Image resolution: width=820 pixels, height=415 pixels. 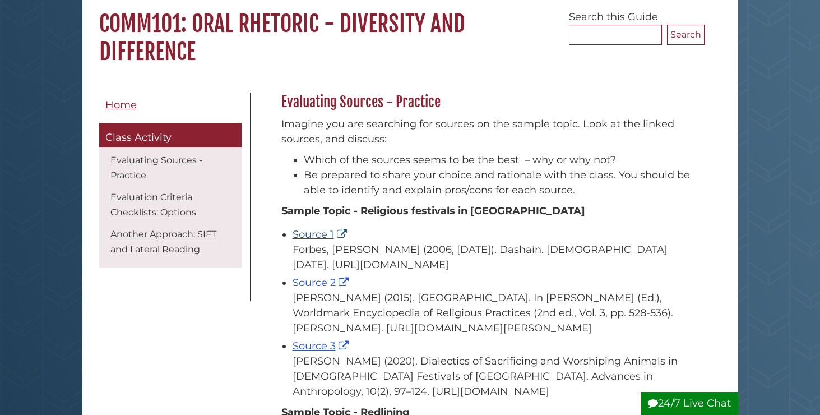 What do you see at coordinates (170, 183) in the screenshot?
I see `div: Guide Pages` at bounding box center [170, 183].